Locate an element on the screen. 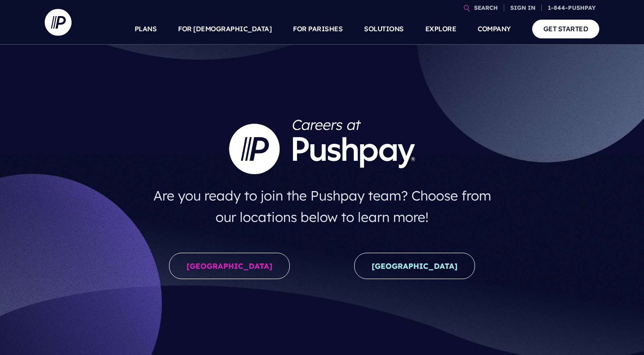 This screenshot has height=355, width=644. a: PLANS is located at coordinates (146, 29).